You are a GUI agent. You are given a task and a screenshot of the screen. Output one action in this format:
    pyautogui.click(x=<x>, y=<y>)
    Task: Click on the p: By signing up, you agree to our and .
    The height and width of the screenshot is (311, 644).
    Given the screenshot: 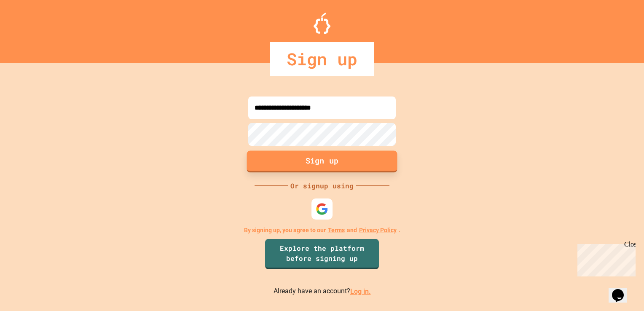 What is the action you would take?
    pyautogui.click(x=322, y=230)
    